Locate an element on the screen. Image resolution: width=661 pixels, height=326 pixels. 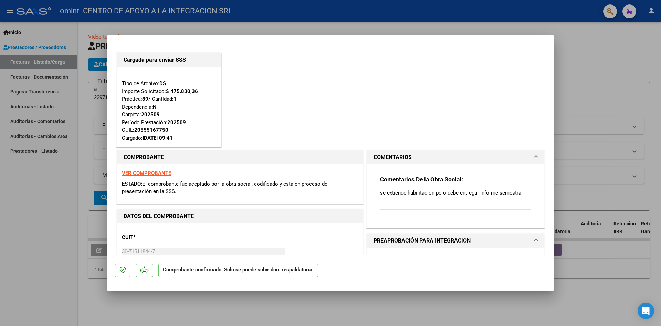
strong: Comentarios De la Obra Social: is located at coordinates (422, 179).